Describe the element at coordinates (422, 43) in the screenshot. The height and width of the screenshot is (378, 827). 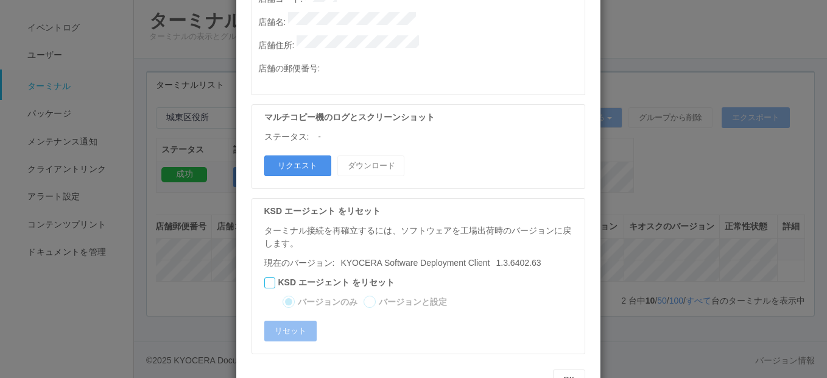
I see `p: 店舗住所 :` at that location.